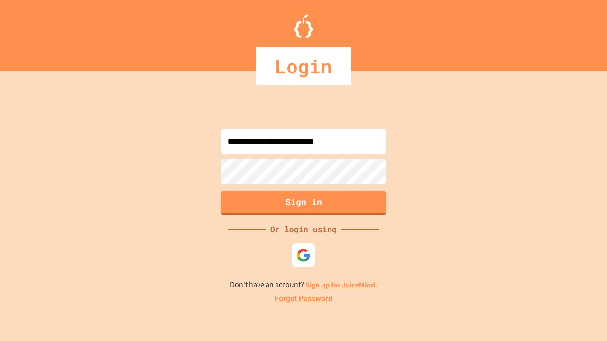 The height and width of the screenshot is (341, 607). What do you see at coordinates (303, 256) in the screenshot?
I see `img: google-icon.svg` at bounding box center [303, 256].